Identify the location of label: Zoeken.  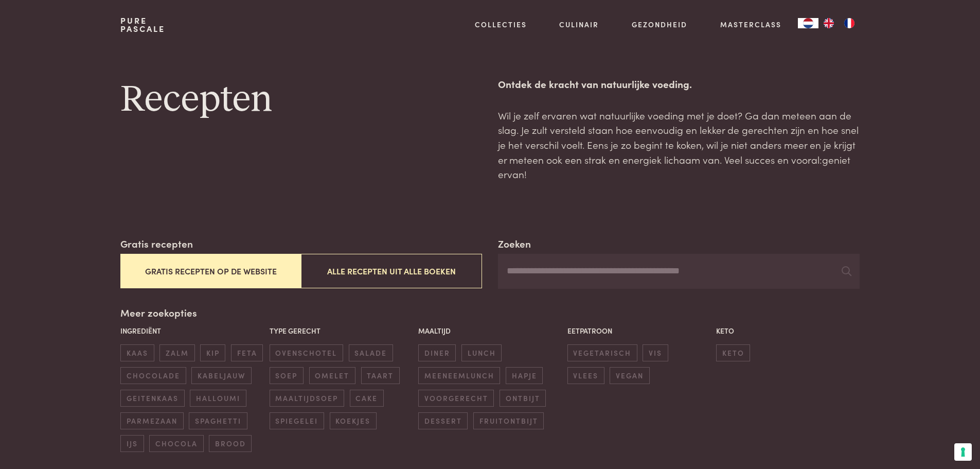
(514, 243).